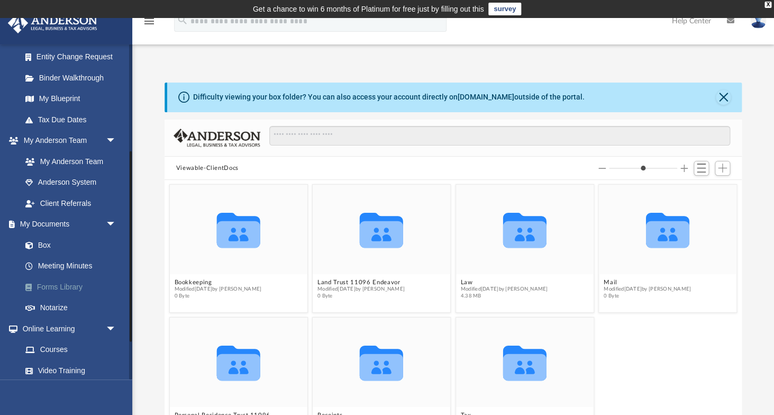 The image size is (774, 415). Describe the element at coordinates (684, 168) in the screenshot. I see `button: Increase column size` at that location.